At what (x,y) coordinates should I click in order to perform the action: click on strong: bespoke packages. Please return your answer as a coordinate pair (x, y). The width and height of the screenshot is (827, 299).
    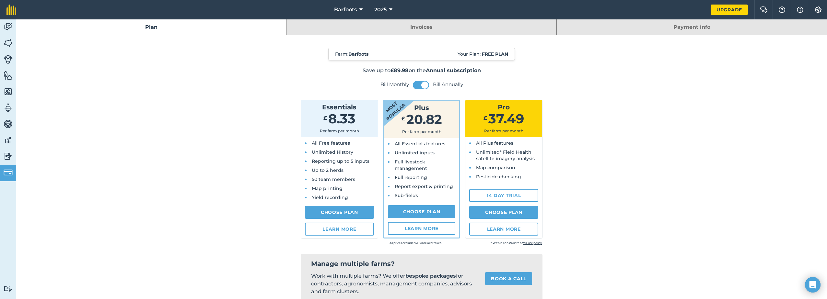
    Looking at the image, I should click on (431, 276).